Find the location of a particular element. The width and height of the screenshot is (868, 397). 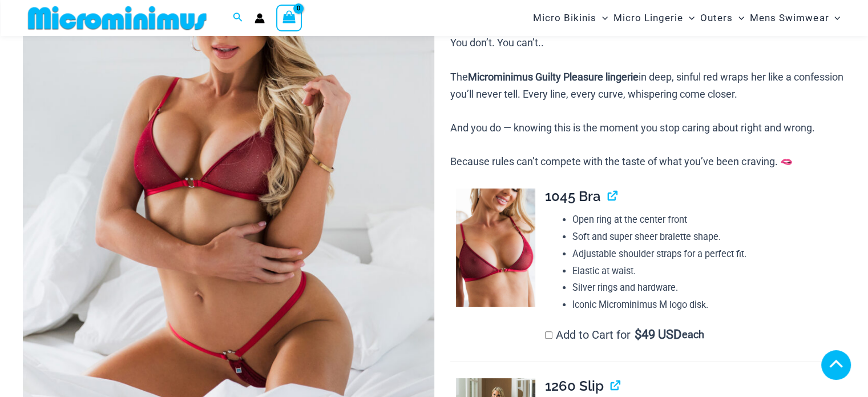

span: 1260 Slip is located at coordinates (574, 386).